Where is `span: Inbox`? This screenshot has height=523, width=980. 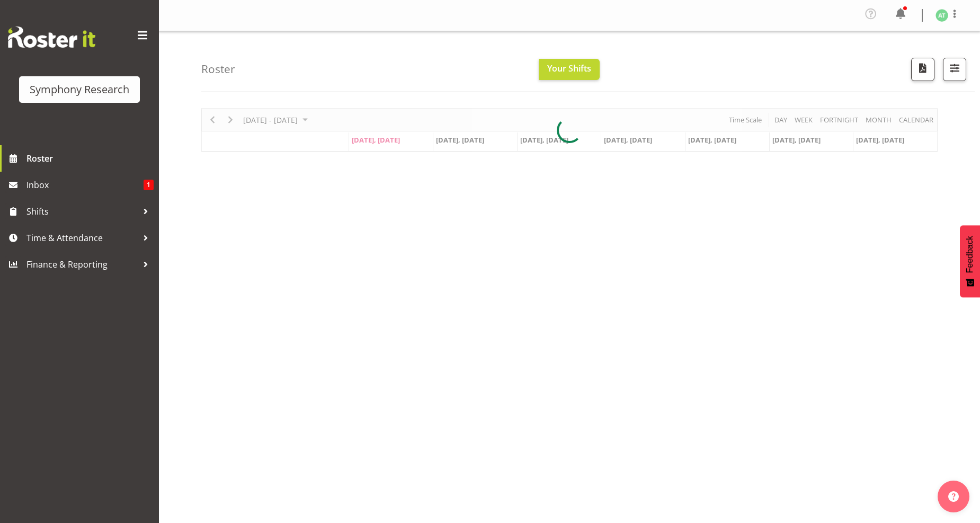 span: Inbox is located at coordinates (85, 185).